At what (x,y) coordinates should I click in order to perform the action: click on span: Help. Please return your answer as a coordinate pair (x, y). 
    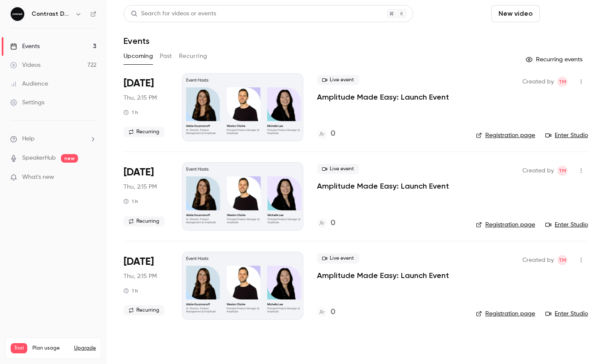
    Looking at the image, I should click on (28, 139).